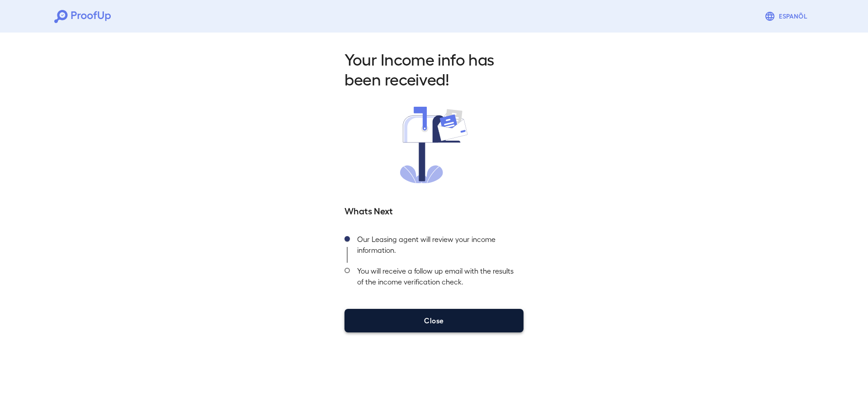 The width and height of the screenshot is (868, 412). What do you see at coordinates (787, 16) in the screenshot?
I see `button: Espanõl` at bounding box center [787, 16].